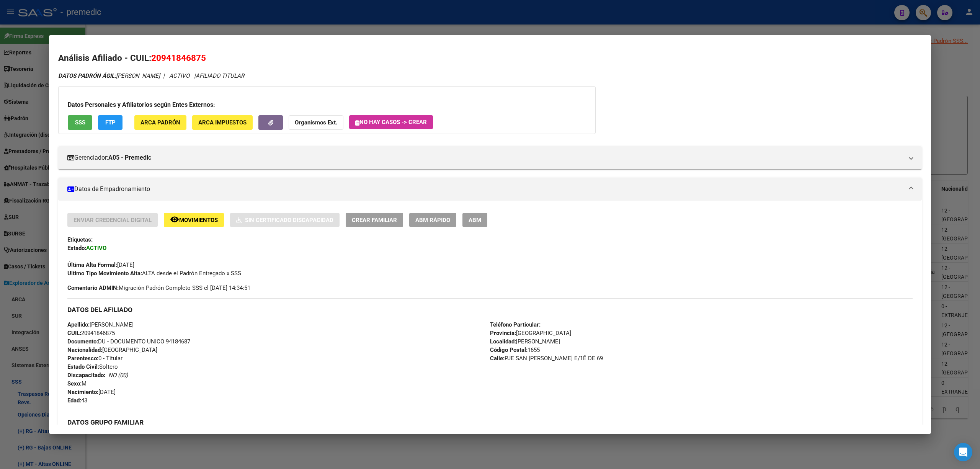 The width and height of the screenshot is (980, 469). What do you see at coordinates (285, 220) in the screenshot?
I see `button: Sin Certificado Discapacidad` at bounding box center [285, 220].